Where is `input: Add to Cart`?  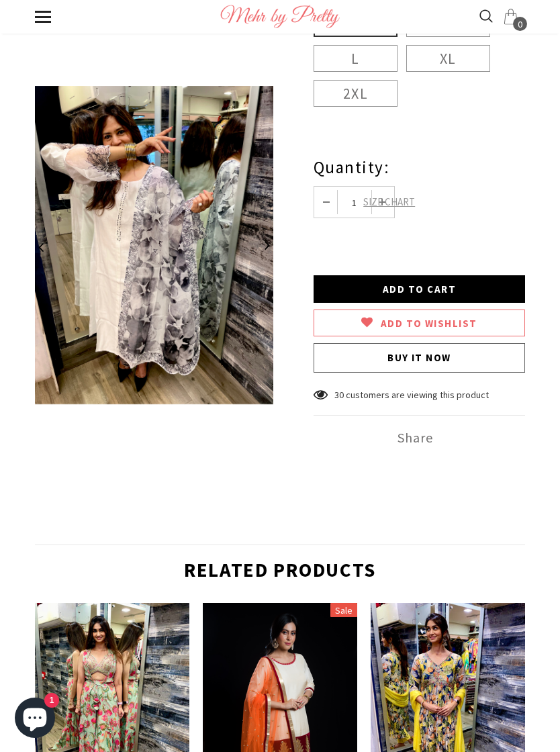
input: Add to Cart is located at coordinates (419, 289).